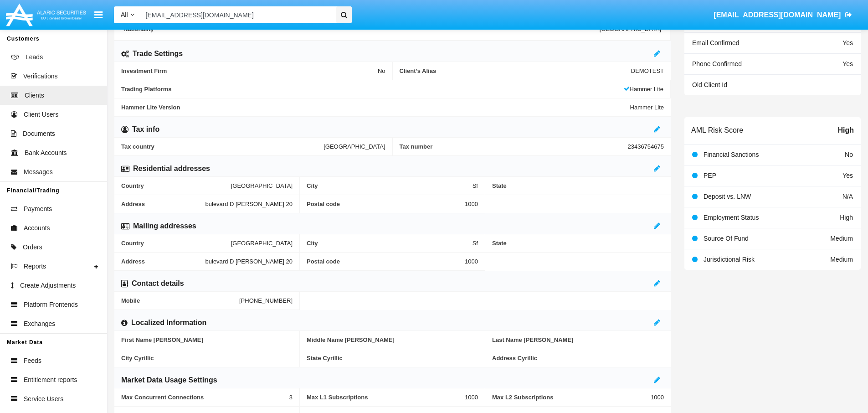 The width and height of the screenshot is (868, 413). I want to click on h6: Mailing addresses, so click(164, 226).